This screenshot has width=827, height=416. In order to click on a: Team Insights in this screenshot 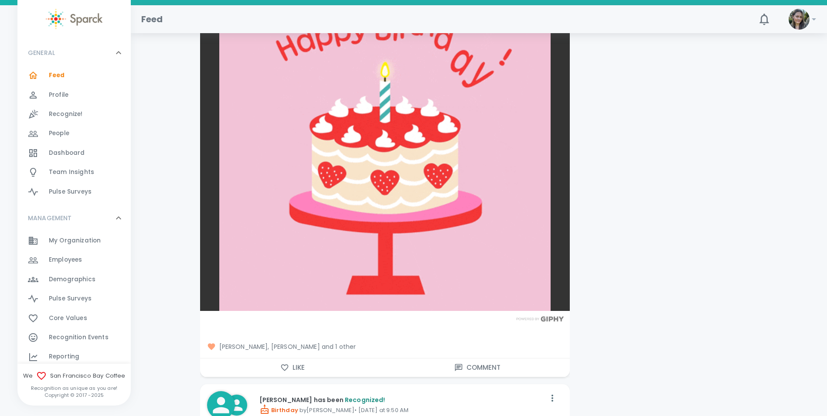, I will do `click(74, 172)`.